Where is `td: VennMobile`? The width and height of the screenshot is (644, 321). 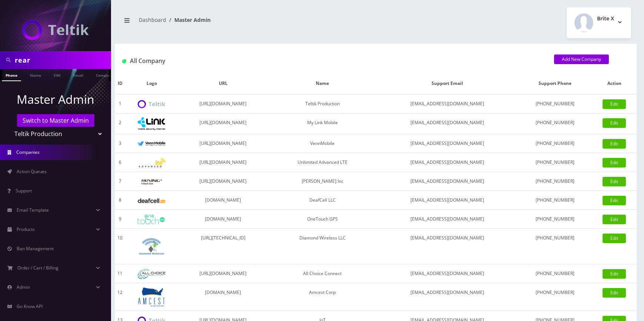 td: VennMobile is located at coordinates (323, 144).